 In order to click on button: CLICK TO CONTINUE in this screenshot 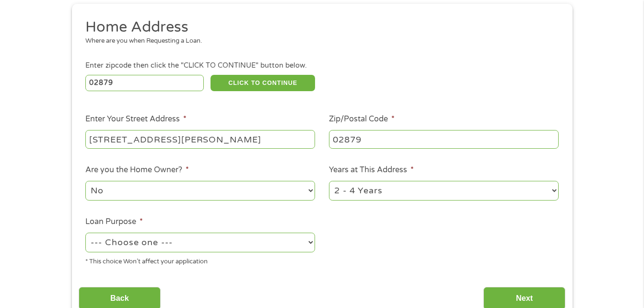, I will do `click(263, 83)`.